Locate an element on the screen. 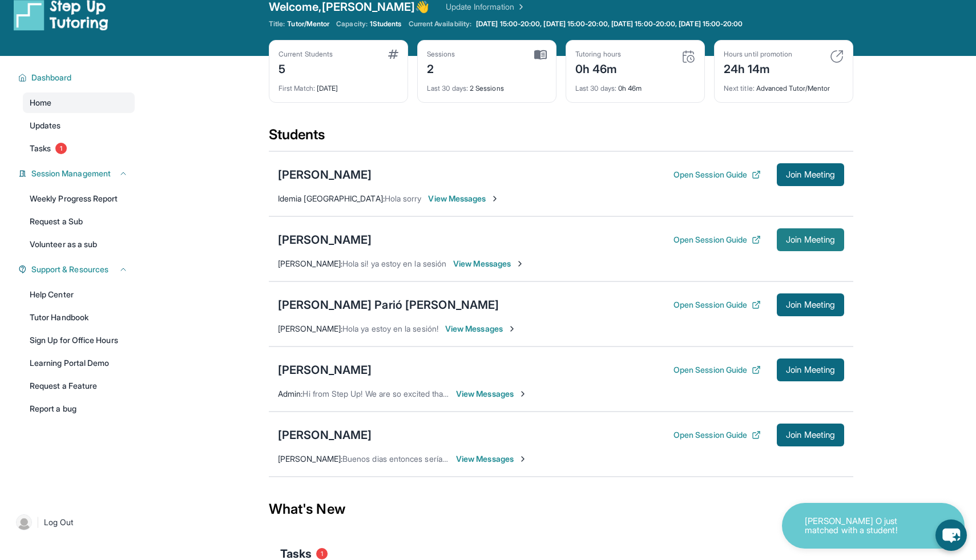 This screenshot has height=560, width=976. button: chat-button is located at coordinates (951, 535).